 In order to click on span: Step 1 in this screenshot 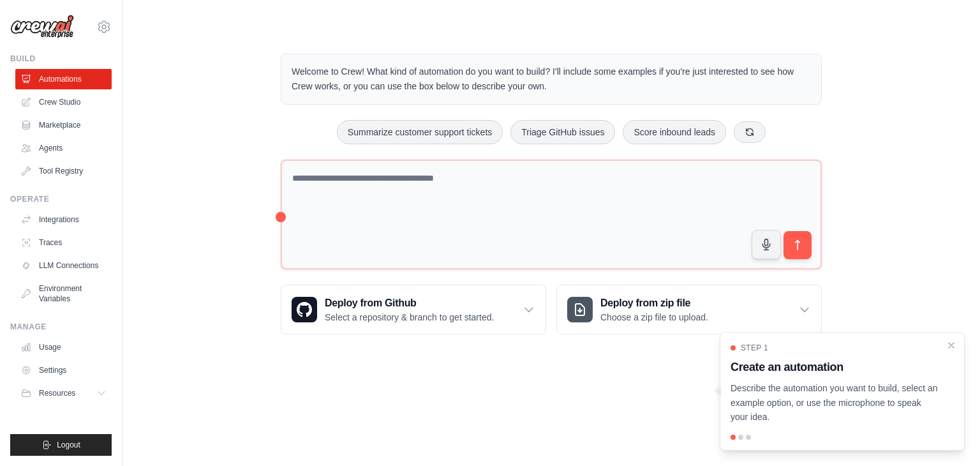, I will do `click(753, 348)`.